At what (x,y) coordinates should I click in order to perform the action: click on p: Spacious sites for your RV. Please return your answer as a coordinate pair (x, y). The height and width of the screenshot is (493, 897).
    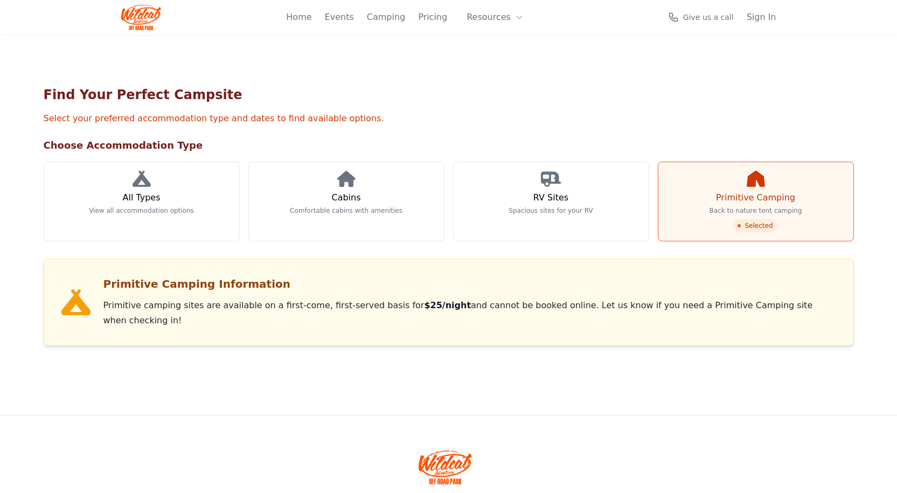
    Looking at the image, I should click on (551, 211).